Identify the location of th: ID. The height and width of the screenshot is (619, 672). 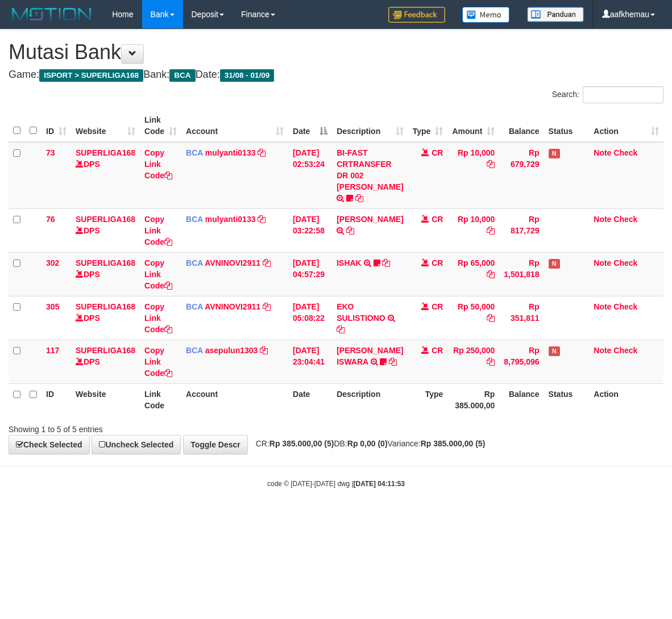
(57, 400).